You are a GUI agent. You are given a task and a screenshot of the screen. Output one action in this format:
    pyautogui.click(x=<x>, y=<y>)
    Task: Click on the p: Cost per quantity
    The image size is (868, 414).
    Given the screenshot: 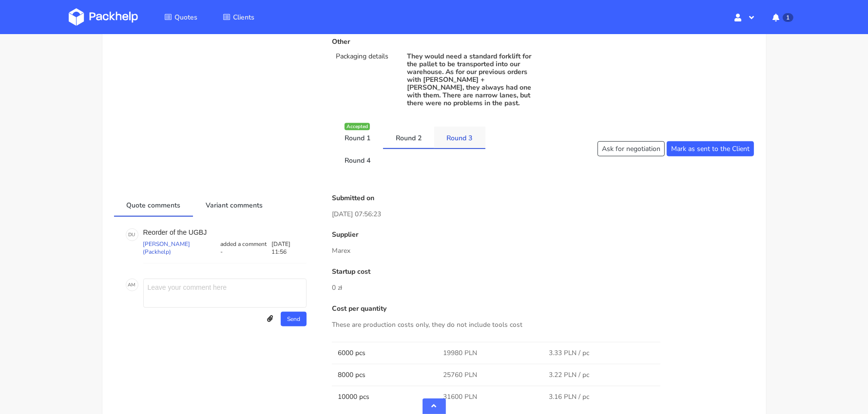 What is the action you would take?
    pyautogui.click(x=542, y=309)
    